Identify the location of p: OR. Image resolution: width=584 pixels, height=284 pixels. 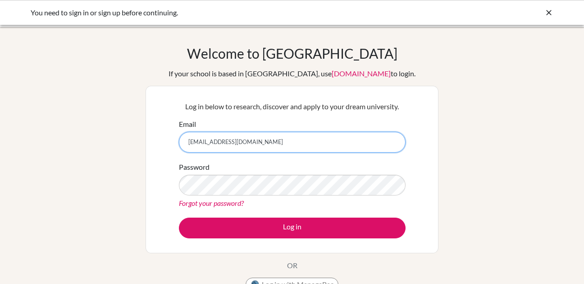
(292, 265).